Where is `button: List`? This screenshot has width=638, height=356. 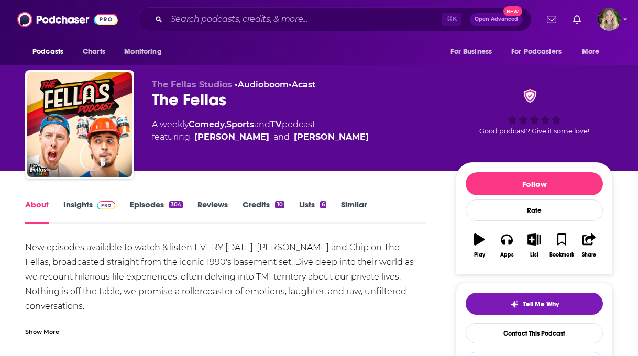 button: List is located at coordinates (534, 246).